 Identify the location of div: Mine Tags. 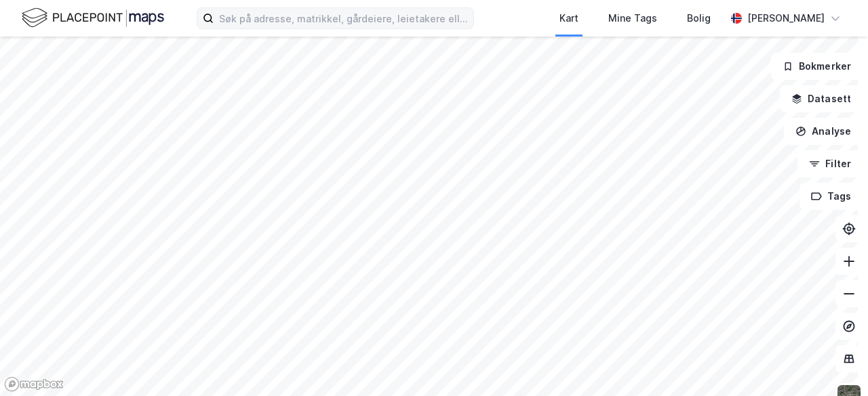
(633, 19).